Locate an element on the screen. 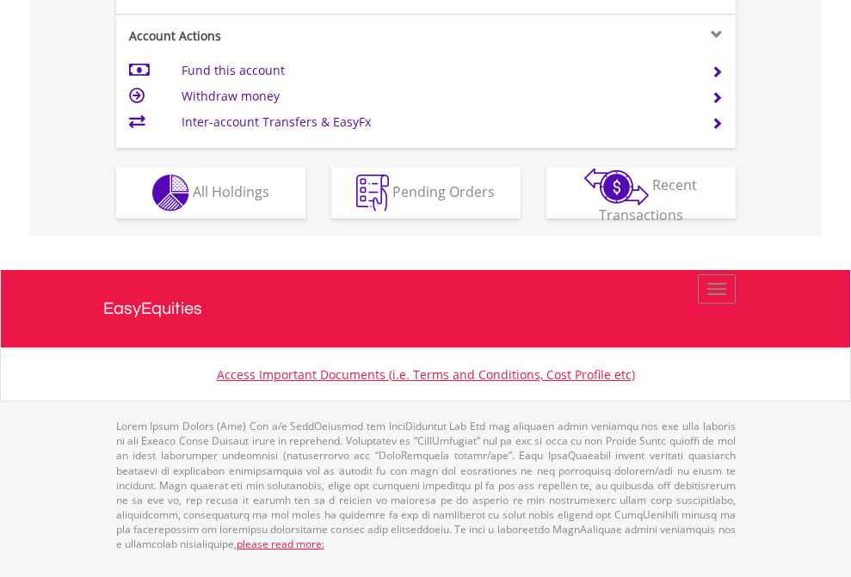 The height and width of the screenshot is (577, 851). span: Pending Orders is located at coordinates (443, 191).